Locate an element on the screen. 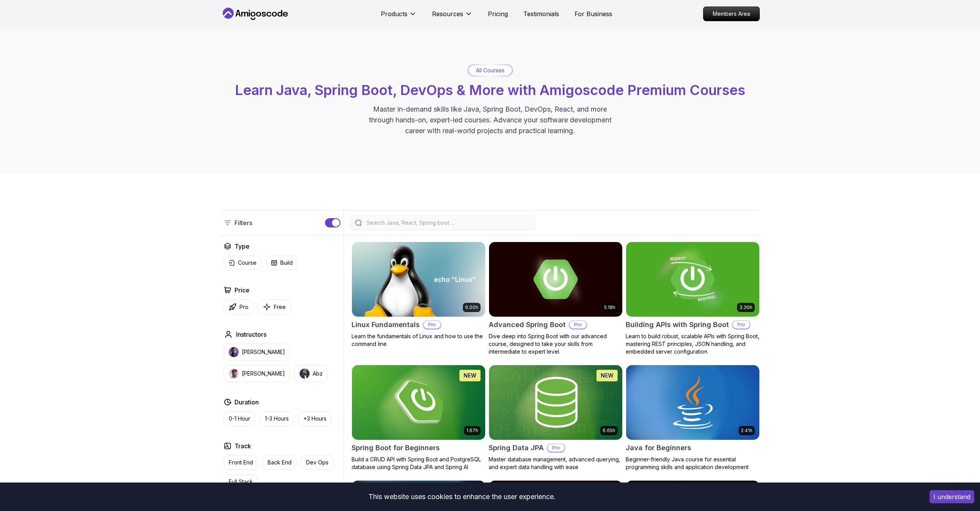 Image resolution: width=980 pixels, height=511 pixels. p: All Courses is located at coordinates (490, 71).